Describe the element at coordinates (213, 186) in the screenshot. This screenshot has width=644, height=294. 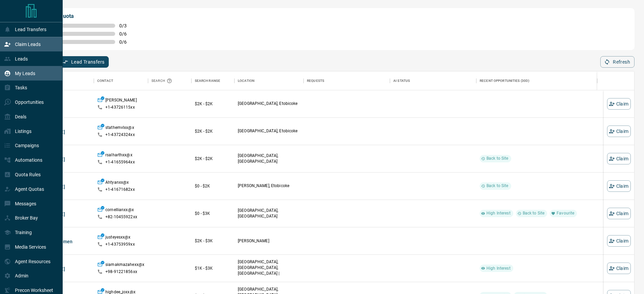
I see `p: $0 - $2K` at that location.